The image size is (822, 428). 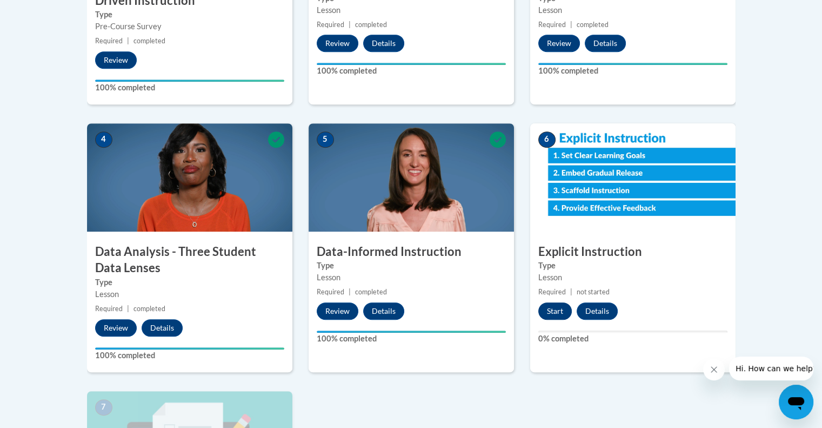 What do you see at coordinates (593, 291) in the screenshot?
I see `span: not started` at bounding box center [593, 291].